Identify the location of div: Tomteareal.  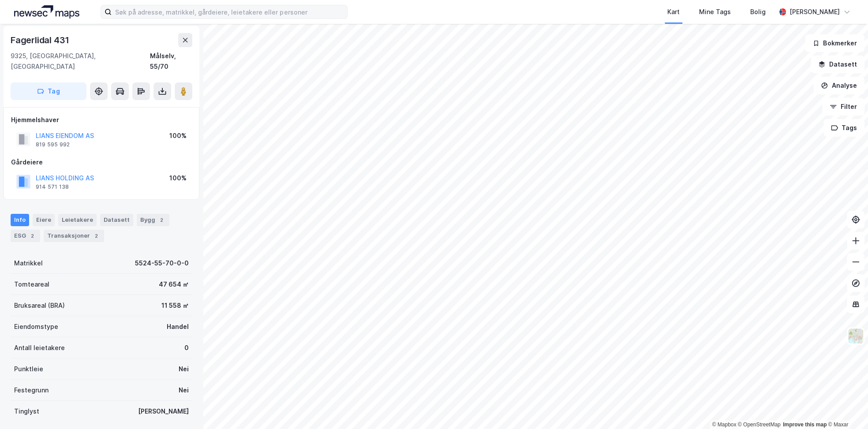
(31, 284).